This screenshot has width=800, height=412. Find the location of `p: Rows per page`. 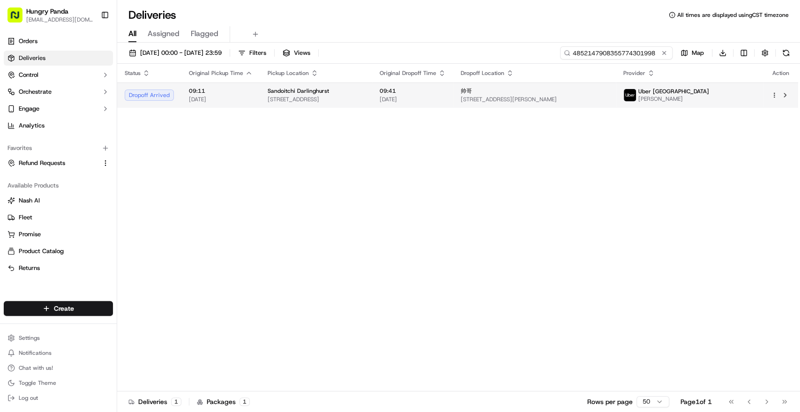

p: Rows per page is located at coordinates (610, 402).